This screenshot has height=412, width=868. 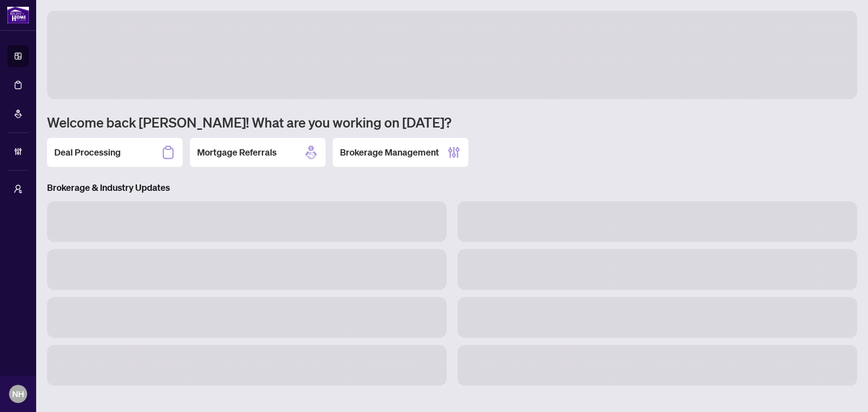 I want to click on img: logo, so click(x=18, y=15).